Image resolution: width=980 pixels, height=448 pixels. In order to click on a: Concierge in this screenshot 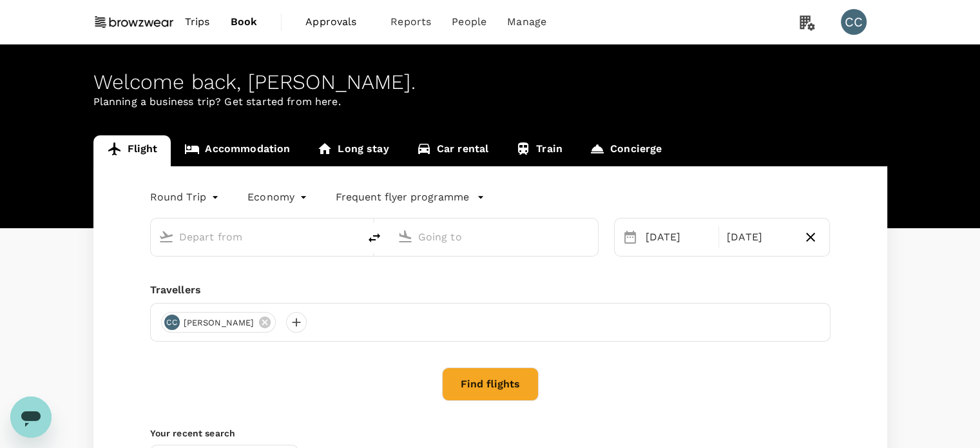, I will do `click(626, 151)`.